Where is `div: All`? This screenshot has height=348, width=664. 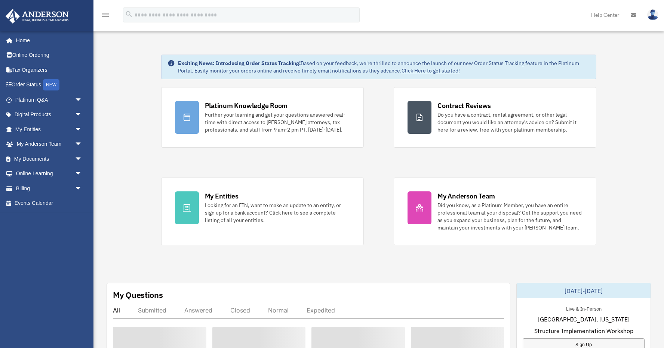
div: All is located at coordinates (116, 310).